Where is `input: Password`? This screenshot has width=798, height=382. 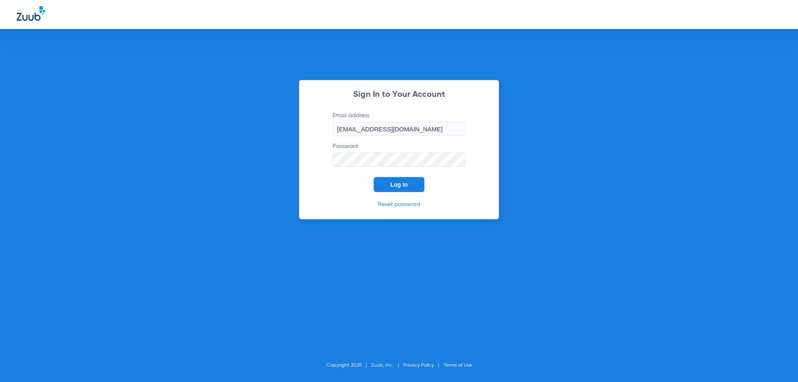 input: Password is located at coordinates (399, 160).